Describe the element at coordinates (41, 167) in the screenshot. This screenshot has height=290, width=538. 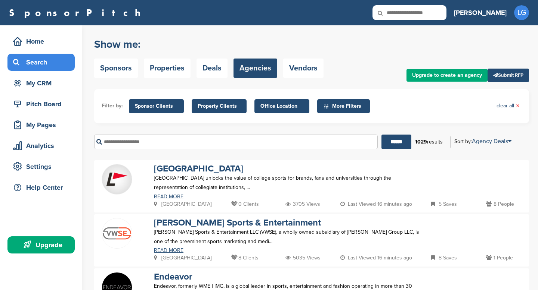
I see `a: Settings` at that location.